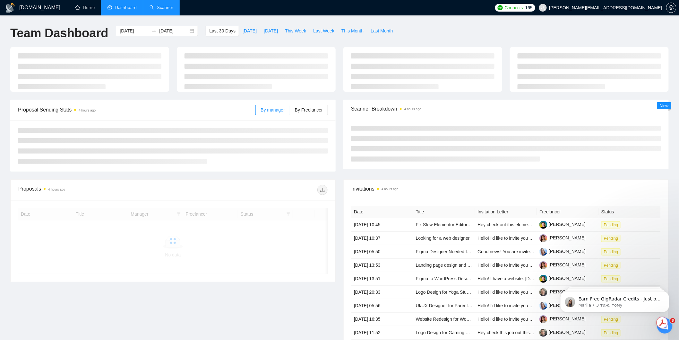 This screenshot has height=340, width=679. Describe the element at coordinates (444, 211) in the screenshot. I see `th: Title` at that location.